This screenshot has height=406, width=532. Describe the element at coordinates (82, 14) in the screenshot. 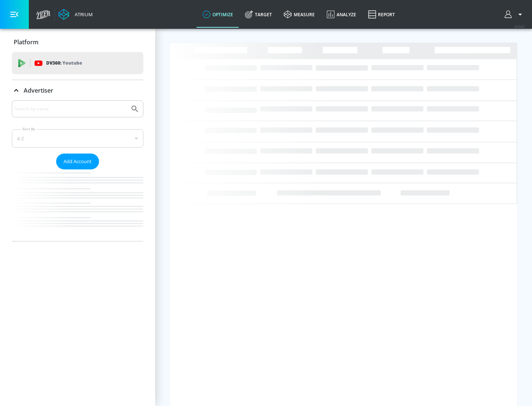

I see `div: Atrium` at that location.